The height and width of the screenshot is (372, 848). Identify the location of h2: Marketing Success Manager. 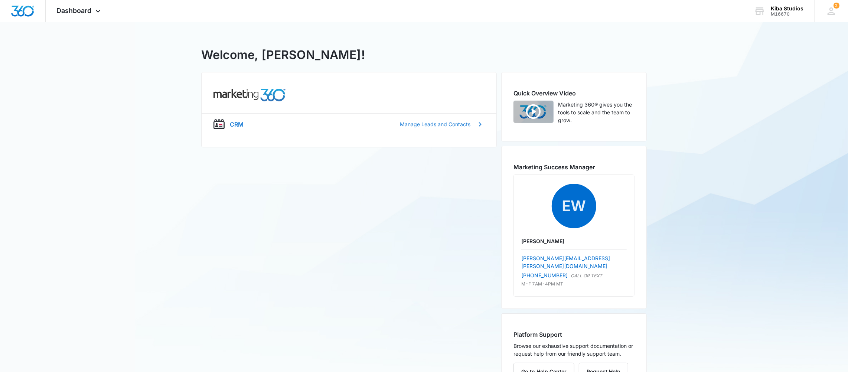
(574, 167).